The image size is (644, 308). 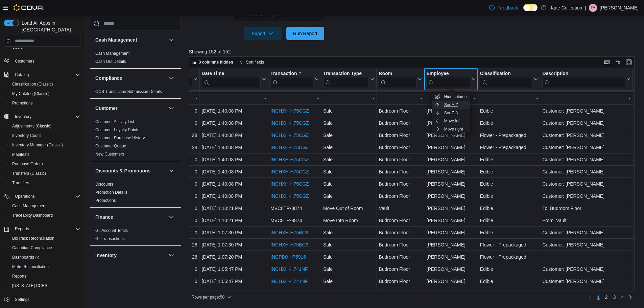 I want to click on button: Reports, so click(x=42, y=228).